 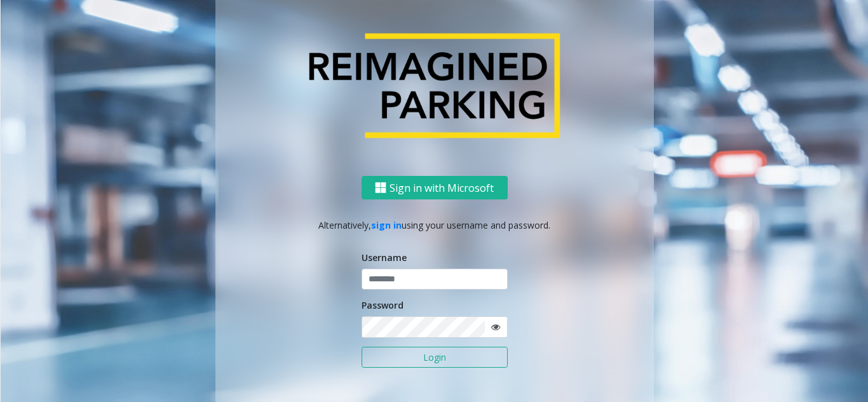 I want to click on button: Login, so click(x=434, y=357).